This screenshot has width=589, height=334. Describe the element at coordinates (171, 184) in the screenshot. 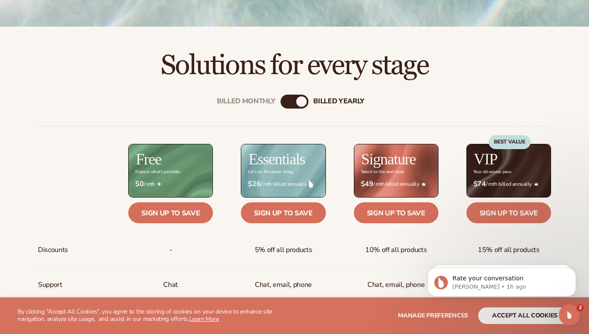

I see `span: / mth` at that location.